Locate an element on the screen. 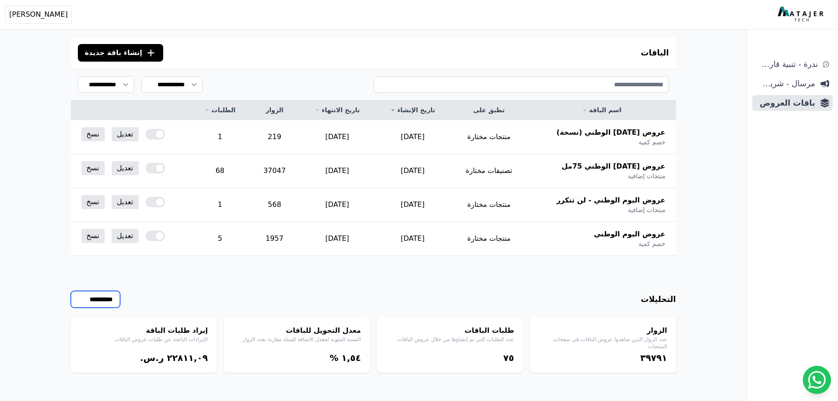  span: ر.س. is located at coordinates (152, 358).